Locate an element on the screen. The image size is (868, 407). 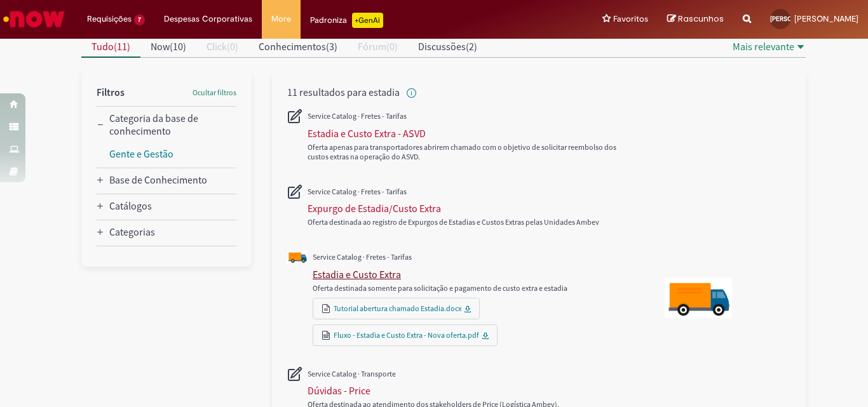
span: Requisições is located at coordinates (110, 19).